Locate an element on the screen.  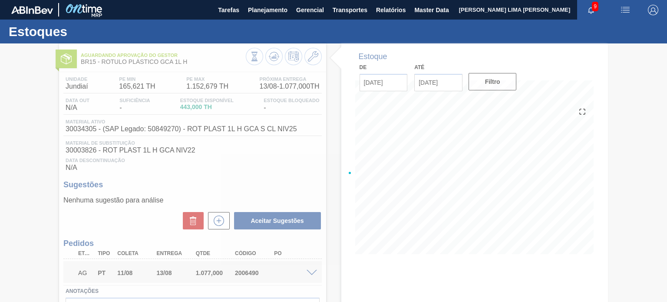
span: Planejamento is located at coordinates (267, 10).